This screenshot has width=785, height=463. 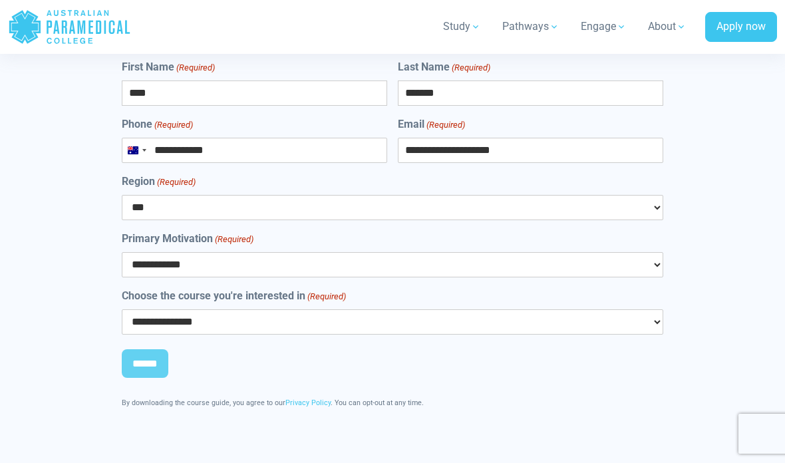 What do you see at coordinates (168, 67) in the screenshot?
I see `label: First Name` at bounding box center [168, 67].